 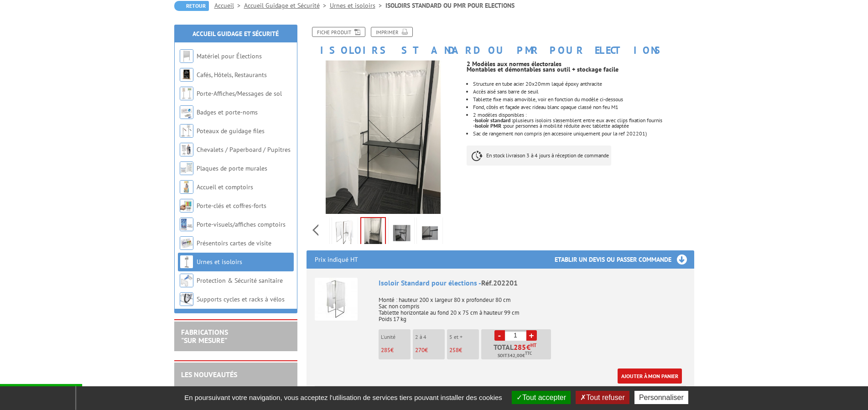 I want to click on li: ISOLOIRS STANDARD OU PMR POUR ELECTIONS, so click(x=450, y=5).